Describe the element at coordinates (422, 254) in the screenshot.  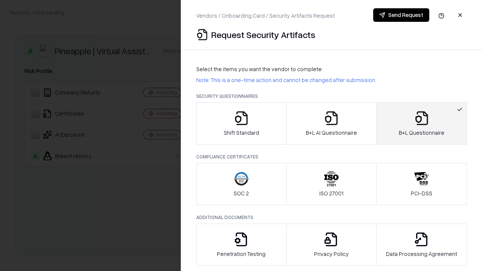
I see `p: Data Processing Agreement` at that location.